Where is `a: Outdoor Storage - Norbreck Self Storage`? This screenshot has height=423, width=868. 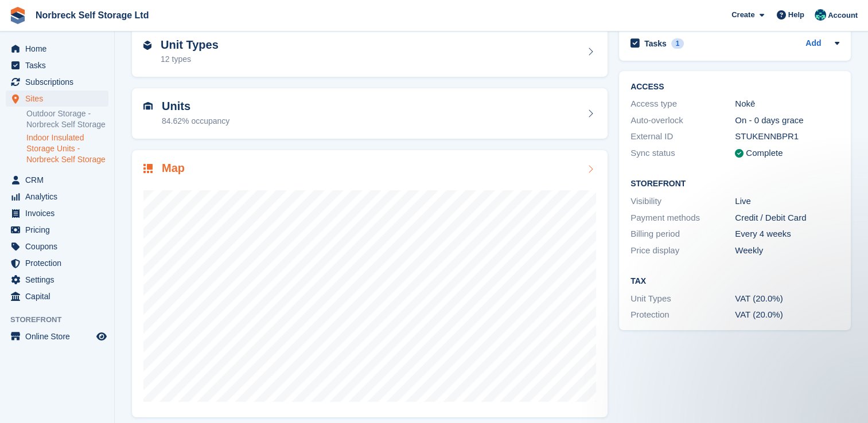 a: Outdoor Storage - Norbreck Self Storage is located at coordinates (67, 119).